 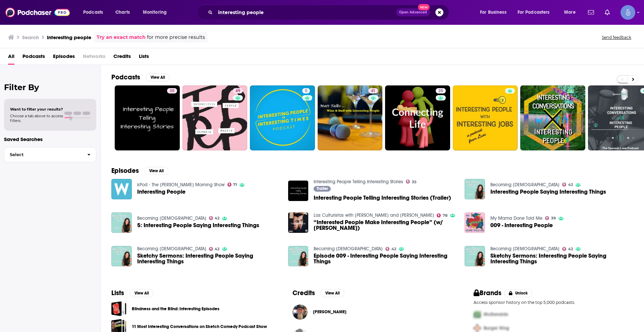 I want to click on a: Sketchy Sermons: Interesting People Saying Interesting Things, so click(x=562, y=259).